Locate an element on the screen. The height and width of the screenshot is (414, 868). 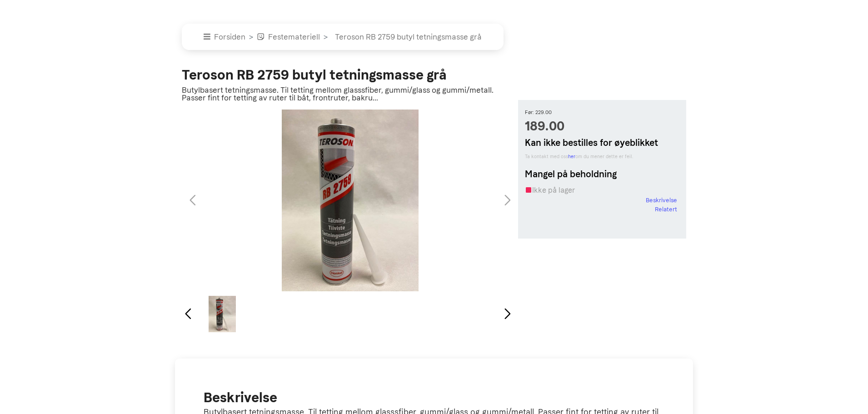
div: Previous slide is located at coordinates (188, 314).